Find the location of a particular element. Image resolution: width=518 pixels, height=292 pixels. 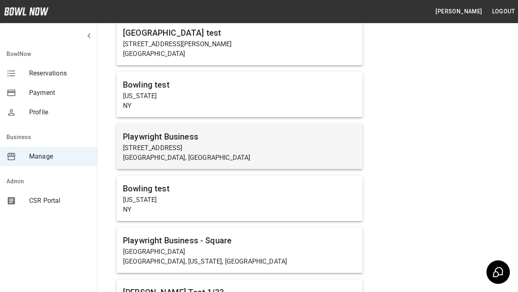

h6: Playwright Business is located at coordinates (240, 136).